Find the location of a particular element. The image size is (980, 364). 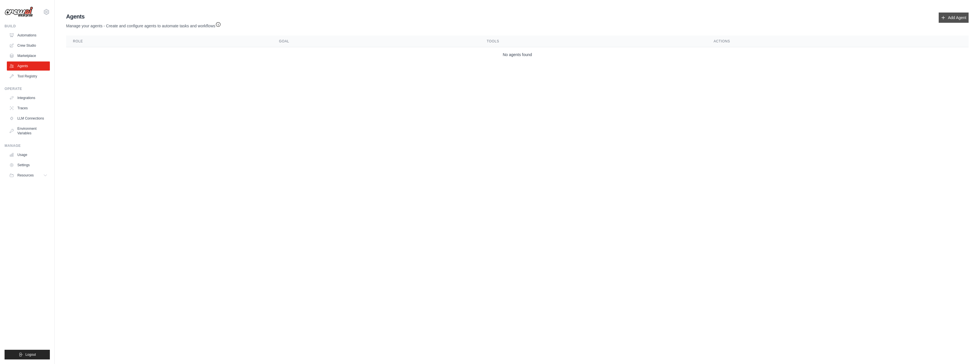

a: Settings is located at coordinates (28, 165).